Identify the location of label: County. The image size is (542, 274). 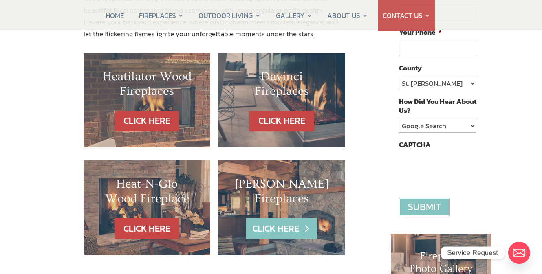
(410, 68).